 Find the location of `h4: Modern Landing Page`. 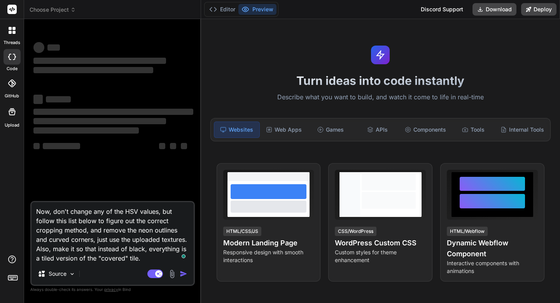

h4: Modern Landing Page is located at coordinates (269, 243).